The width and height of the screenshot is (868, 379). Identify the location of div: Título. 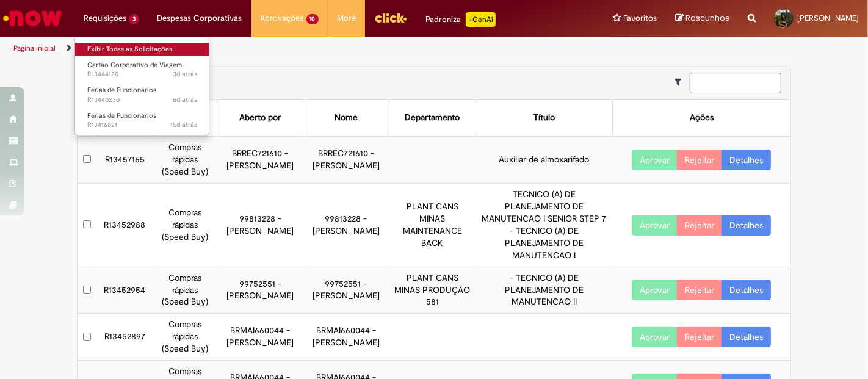
(544, 118).